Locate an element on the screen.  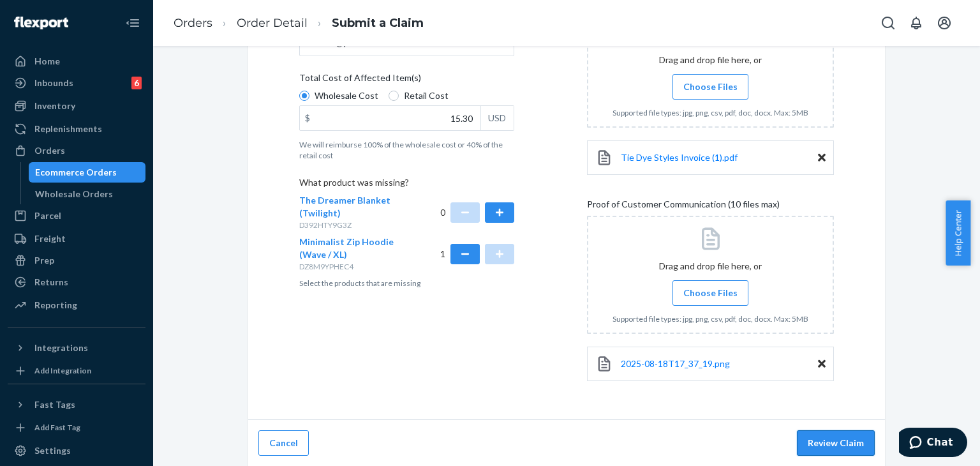
p: D392HTY9G3Z is located at coordinates (353, 225).